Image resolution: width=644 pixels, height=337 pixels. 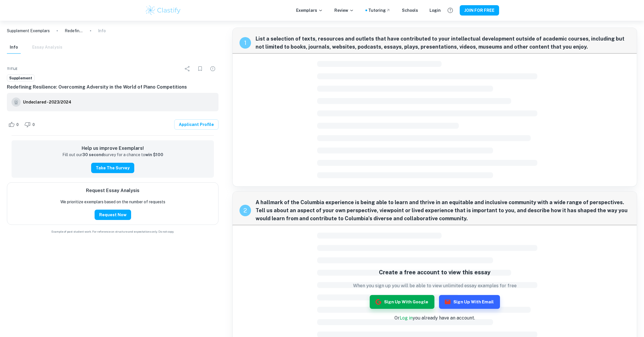 What do you see at coordinates (14, 124) in the screenshot?
I see `div: Like` at bounding box center [14, 124].